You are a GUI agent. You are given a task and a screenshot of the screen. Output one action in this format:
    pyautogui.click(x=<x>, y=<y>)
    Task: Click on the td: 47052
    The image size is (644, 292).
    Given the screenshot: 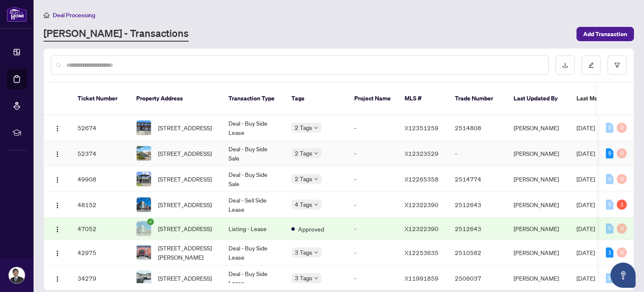 What is the action you would take?
    pyautogui.click(x=100, y=228)
    